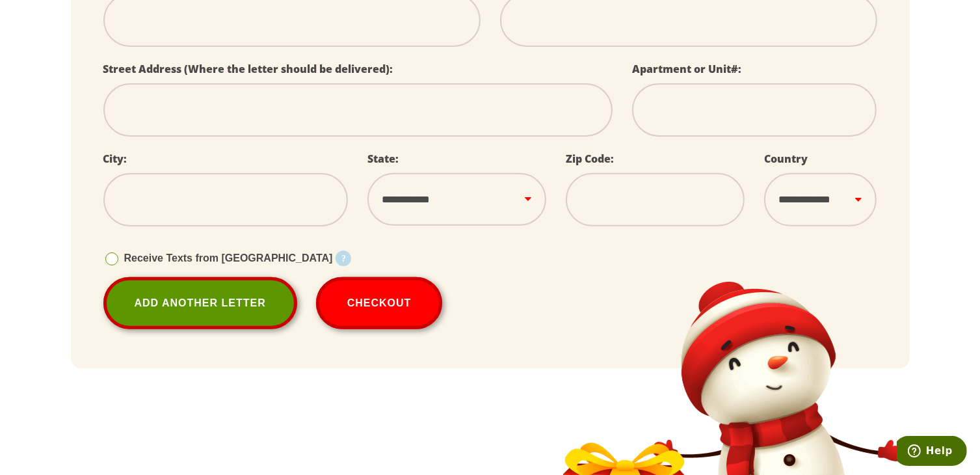 Image resolution: width=980 pixels, height=475 pixels. Describe the element at coordinates (248, 69) in the screenshot. I see `label: Street Address (Where the letter should be delivered):` at that location.